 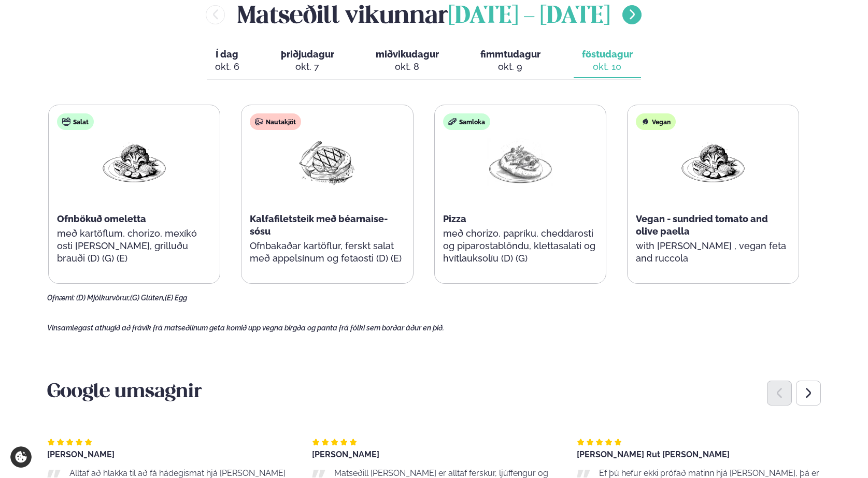 I want to click on span: föstudagur, so click(x=607, y=54).